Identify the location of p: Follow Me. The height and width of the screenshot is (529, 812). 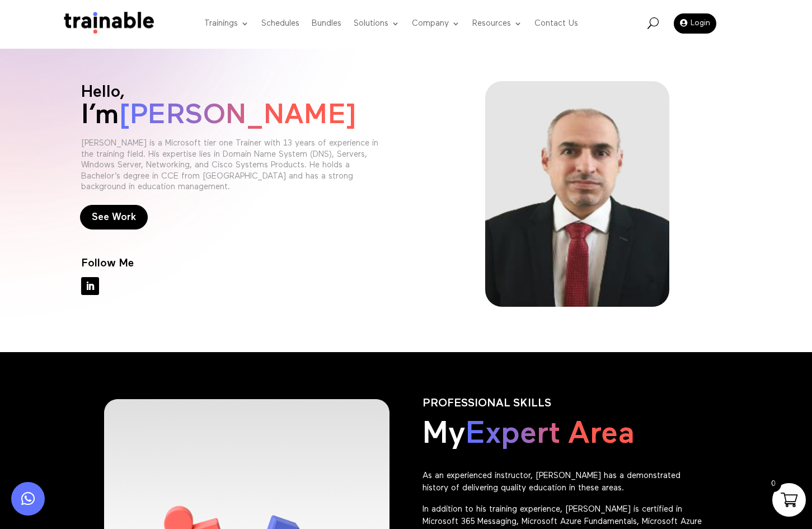
(107, 263).